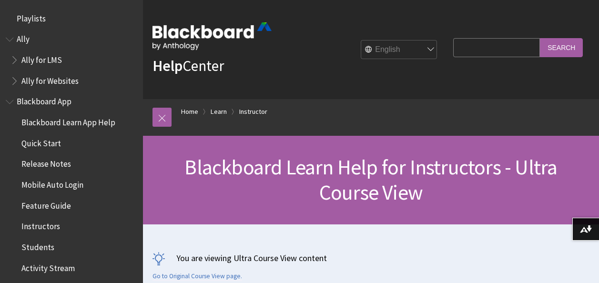 The height and width of the screenshot is (283, 599). I want to click on span: Blackboard Learn Help for Instructors - Ultra Course View, so click(371, 180).